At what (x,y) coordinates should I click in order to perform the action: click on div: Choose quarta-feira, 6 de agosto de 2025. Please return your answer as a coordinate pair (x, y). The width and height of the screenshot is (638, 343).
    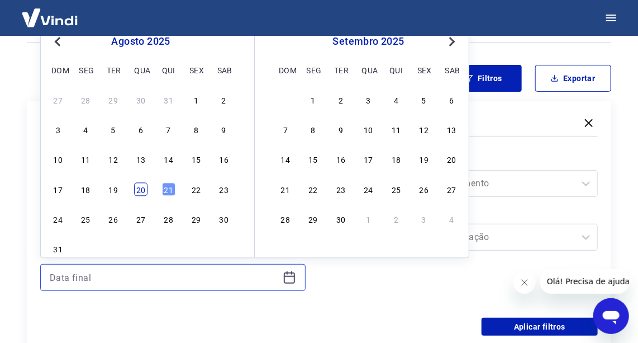
    Looking at the image, I should click on (141, 130).